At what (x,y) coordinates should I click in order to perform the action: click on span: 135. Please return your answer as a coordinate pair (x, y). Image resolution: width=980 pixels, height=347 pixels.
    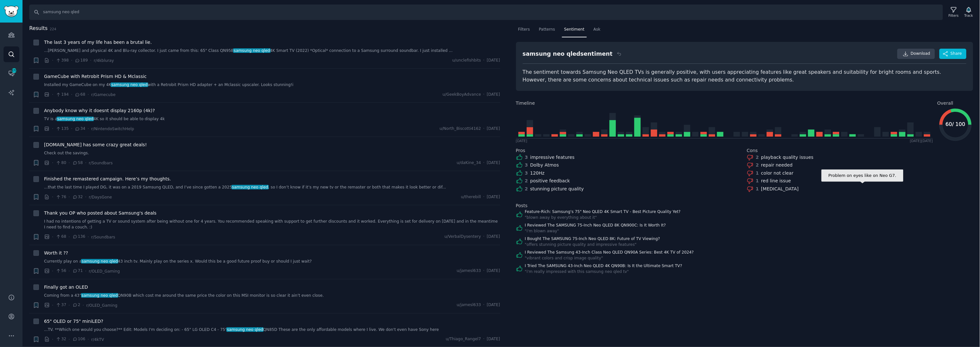
    Looking at the image, I should click on (62, 129).